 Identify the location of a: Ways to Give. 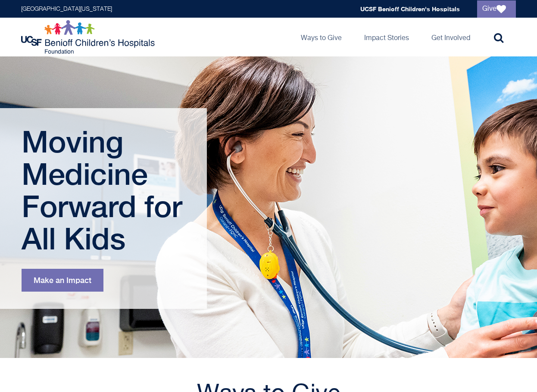
(321, 37).